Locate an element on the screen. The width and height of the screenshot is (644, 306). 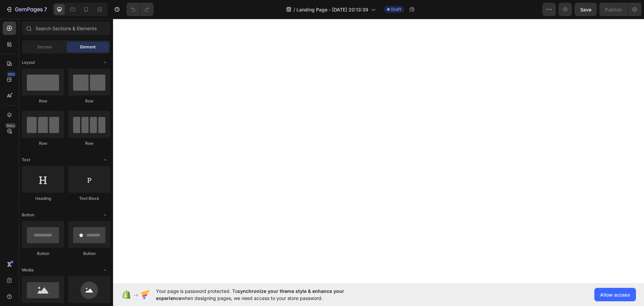
span: Save is located at coordinates (586, 10).